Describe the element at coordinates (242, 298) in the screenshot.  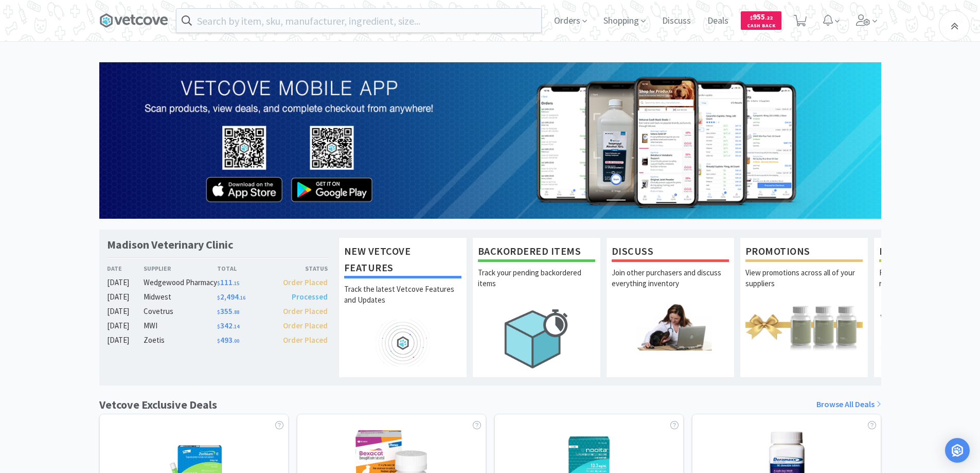
I see `span: . 16` at that location.